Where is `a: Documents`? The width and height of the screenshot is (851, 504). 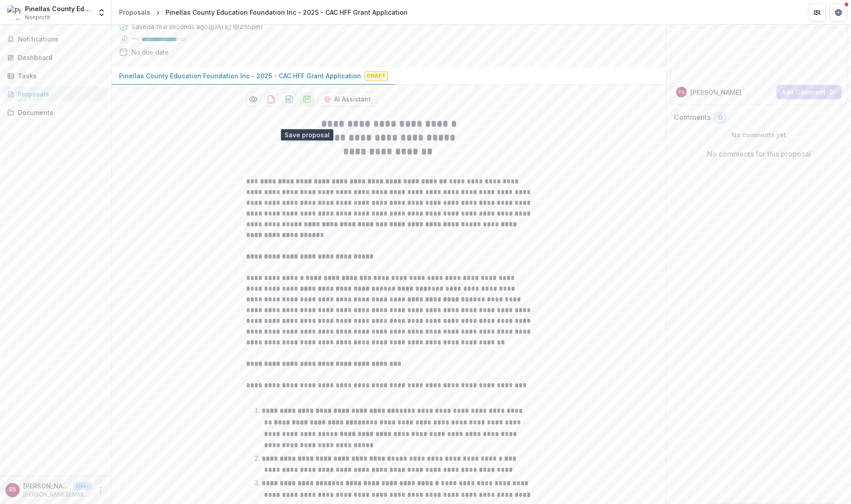
a: Documents is located at coordinates (55, 112).